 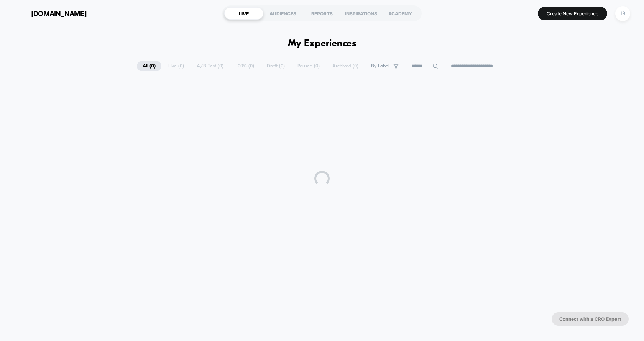 What do you see at coordinates (244, 13) in the screenshot?
I see `div: LIVE` at bounding box center [244, 13].